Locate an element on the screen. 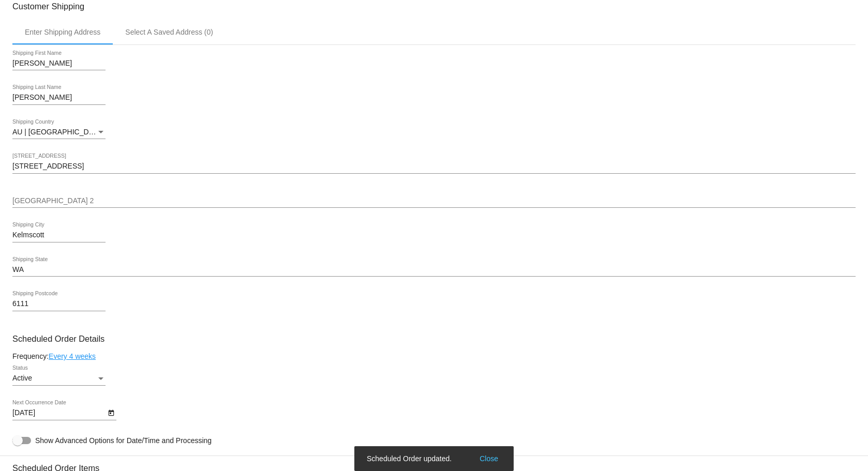 This screenshot has width=868, height=471. input: Shipping Street 1 is located at coordinates (434, 166).